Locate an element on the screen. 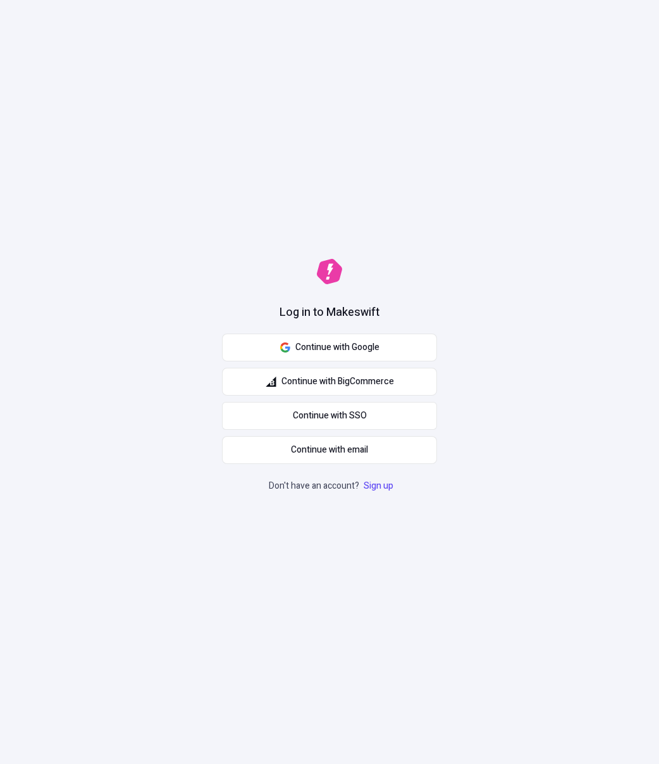 The height and width of the screenshot is (764, 659). button: Continue with Google is located at coordinates (330, 347).